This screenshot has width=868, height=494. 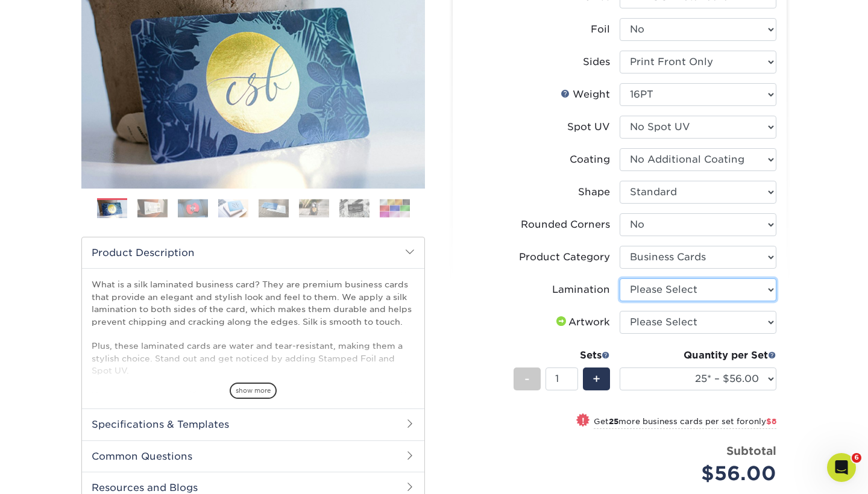 I want to click on span: 6, so click(x=856, y=458).